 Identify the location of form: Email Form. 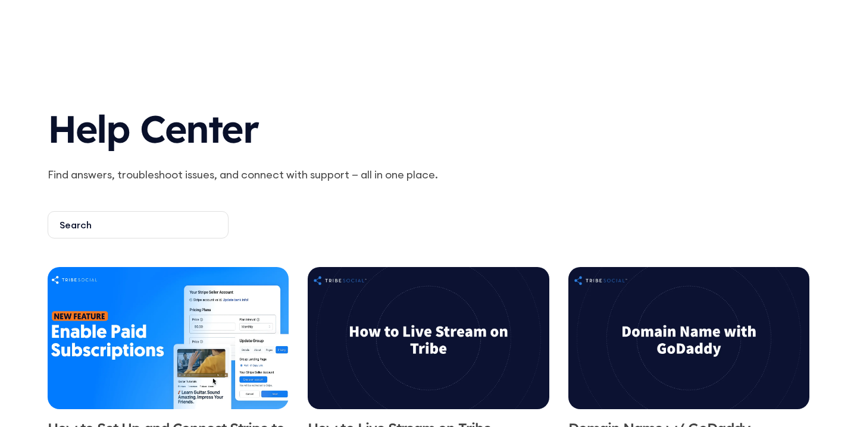
(428, 225).